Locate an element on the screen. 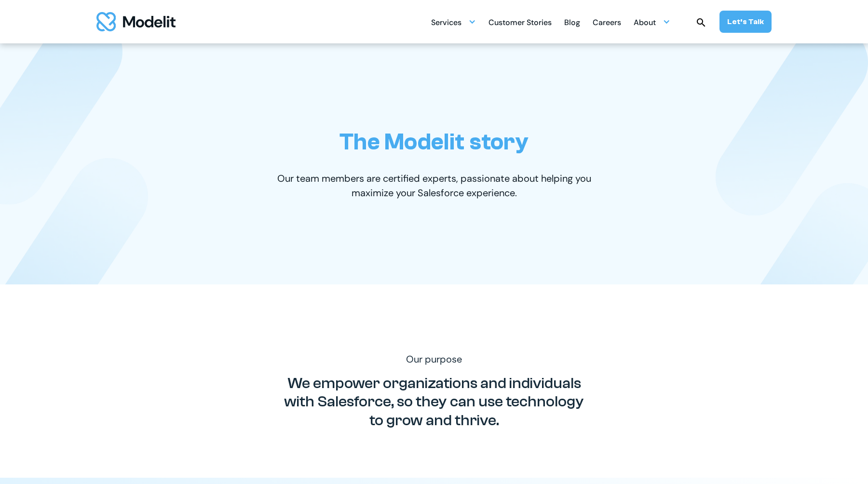 This screenshot has height=484, width=868. a: Blog is located at coordinates (572, 22).